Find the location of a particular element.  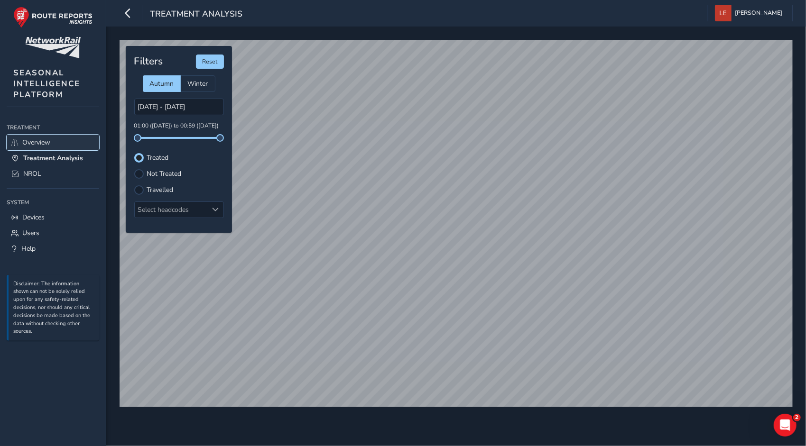

h4: Filters is located at coordinates (148, 61).